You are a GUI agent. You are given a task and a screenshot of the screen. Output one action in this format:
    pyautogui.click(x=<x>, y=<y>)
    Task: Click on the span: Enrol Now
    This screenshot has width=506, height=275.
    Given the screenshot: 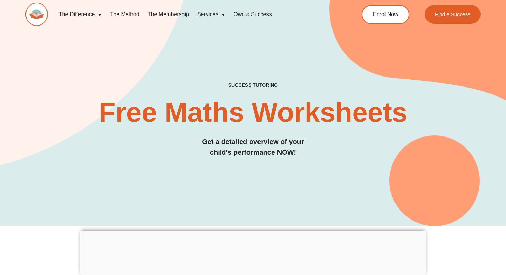 What is the action you would take?
    pyautogui.click(x=386, y=14)
    